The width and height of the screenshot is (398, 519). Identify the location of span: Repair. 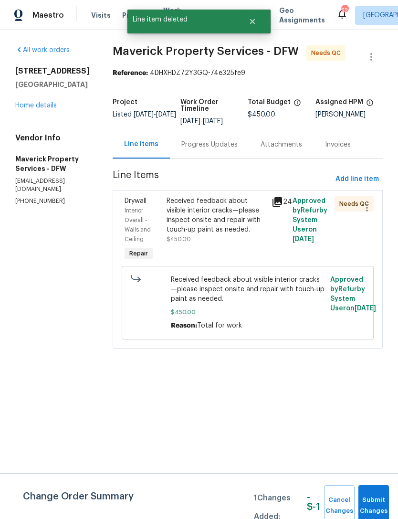
(138, 253).